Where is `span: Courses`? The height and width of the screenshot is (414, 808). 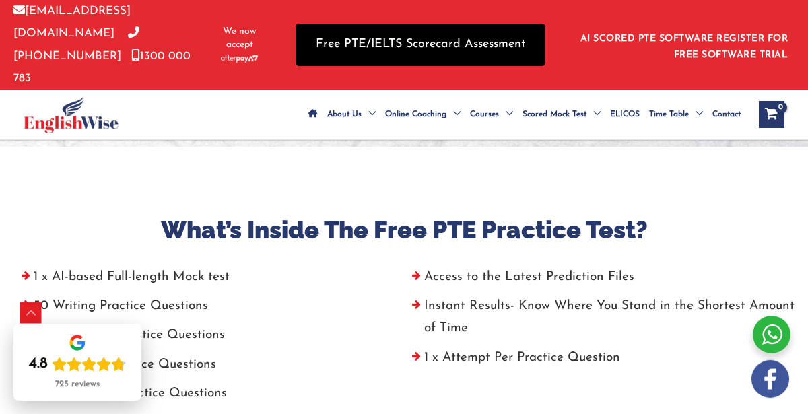 span: Courses is located at coordinates (484, 114).